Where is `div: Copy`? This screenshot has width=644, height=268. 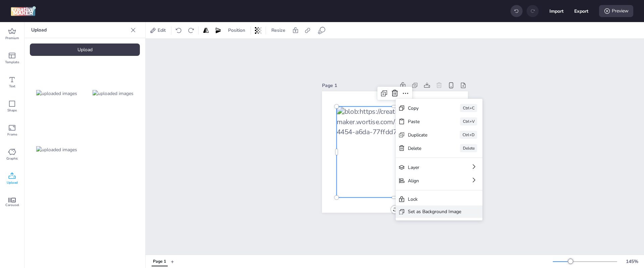
div: Copy is located at coordinates (425, 108).